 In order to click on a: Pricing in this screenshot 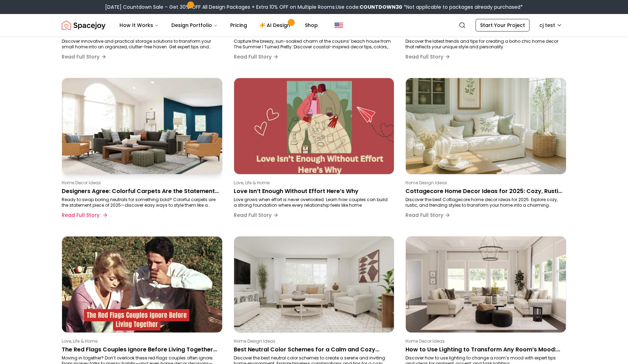, I will do `click(239, 25)`.